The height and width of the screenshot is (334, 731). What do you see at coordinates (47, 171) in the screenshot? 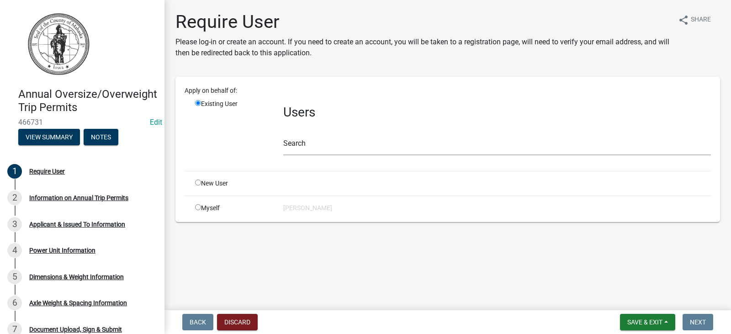
I see `div: Require User` at bounding box center [47, 171].